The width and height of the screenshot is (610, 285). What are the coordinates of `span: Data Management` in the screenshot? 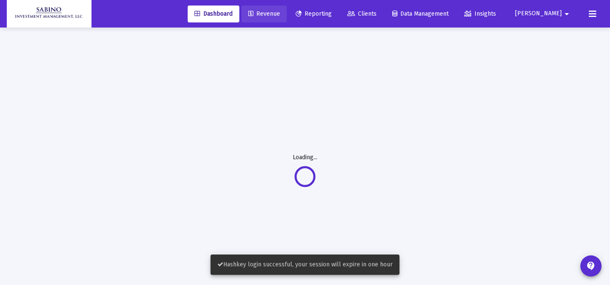 It's located at (420, 14).